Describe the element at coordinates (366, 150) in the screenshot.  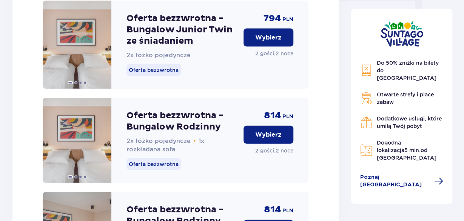
I see `img: Map Icon` at that location.